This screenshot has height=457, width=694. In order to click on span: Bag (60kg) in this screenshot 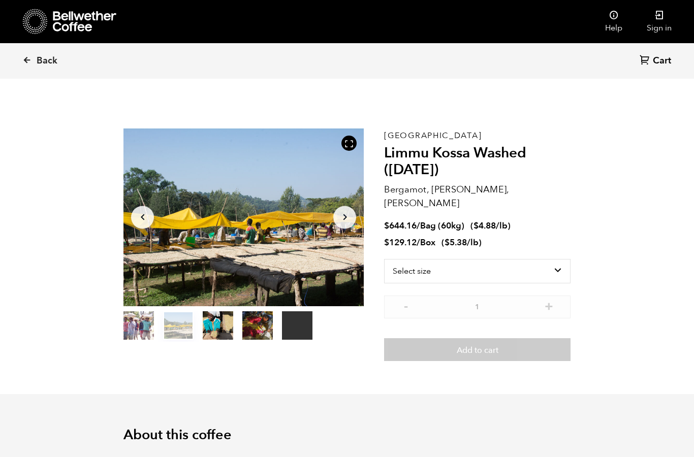, I will do `click(442, 226)`.